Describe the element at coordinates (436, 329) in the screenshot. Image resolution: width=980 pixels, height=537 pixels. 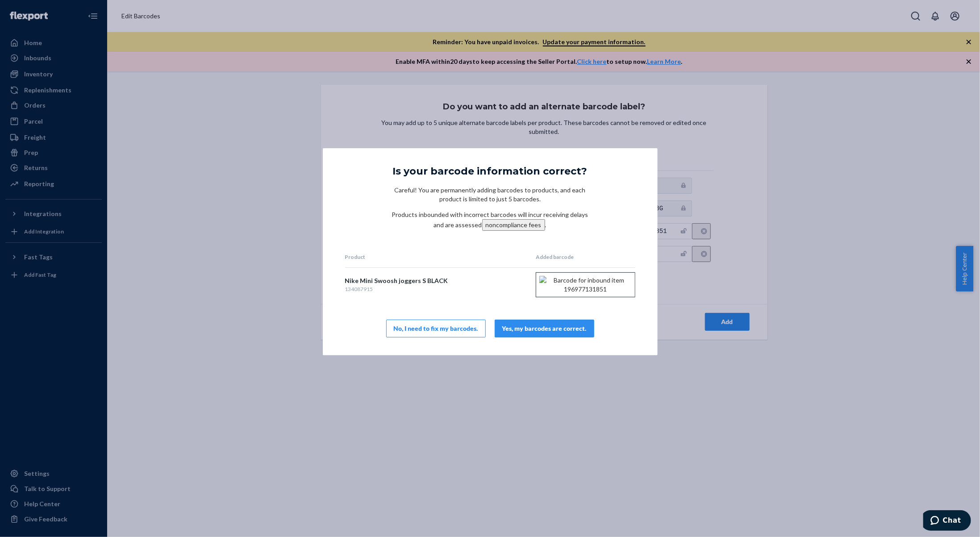
I see `button: No, I need to fix my barcodes.` at that location.